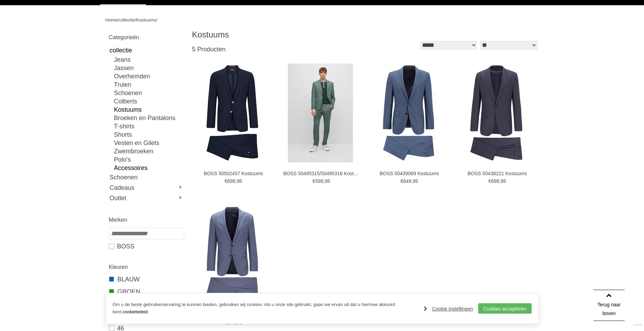  What do you see at coordinates (505, 309) in the screenshot?
I see `a: Cookies accepteren` at bounding box center [505, 309].